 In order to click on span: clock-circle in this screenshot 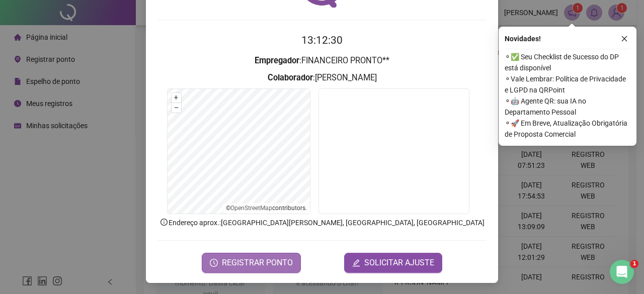, I will do `click(214, 263)`.